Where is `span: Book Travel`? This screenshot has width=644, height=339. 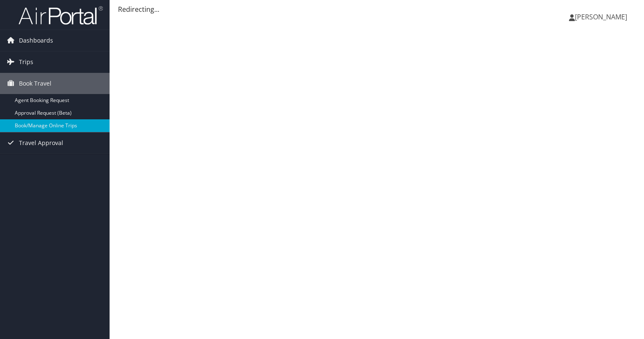 span: Book Travel is located at coordinates (35, 83).